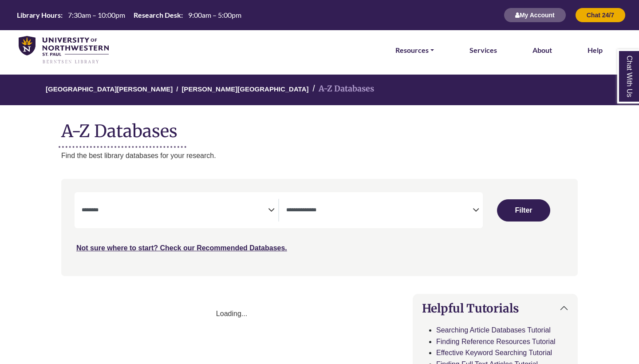  Describe the element at coordinates (215, 15) in the screenshot. I see `span: 9:00am – 5:00pm` at that location.